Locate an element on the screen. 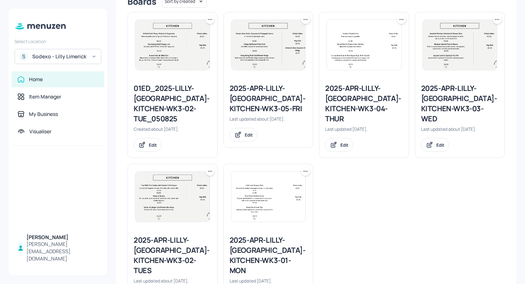  img: 2025-08-06-1754479167653hgmisizr98u.jpeg is located at coordinates (460, 45).